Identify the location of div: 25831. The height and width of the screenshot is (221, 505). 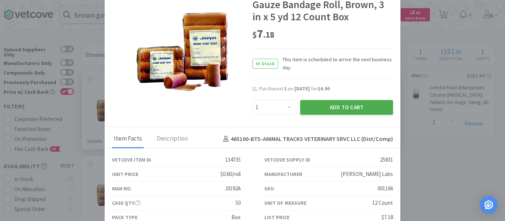
(386, 160).